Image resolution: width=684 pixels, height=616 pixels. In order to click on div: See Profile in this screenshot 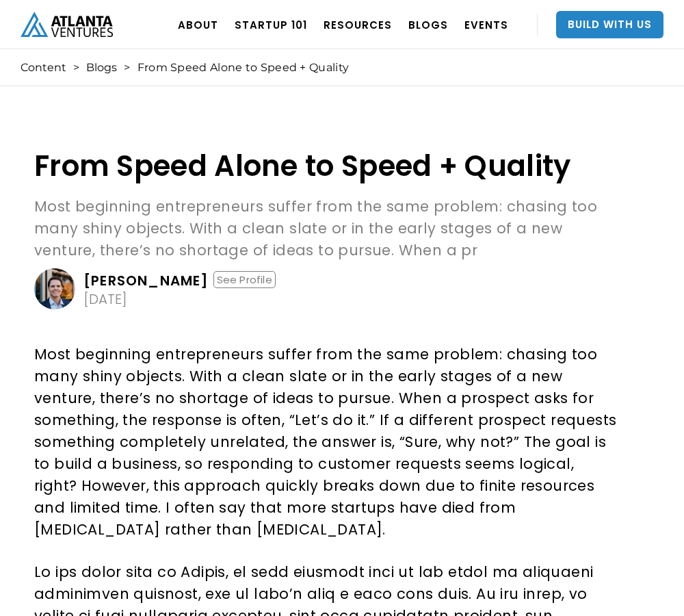, I will do `click(244, 279)`.